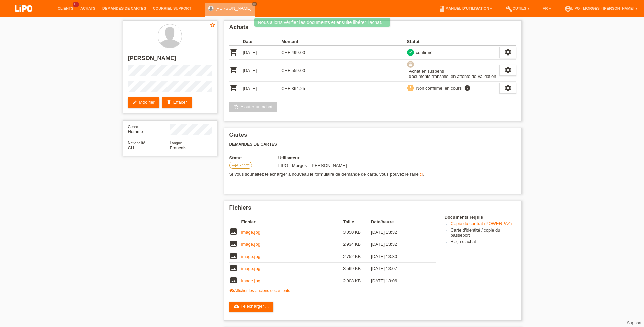 This screenshot has height=327, width=644. Describe the element at coordinates (423, 53) in the screenshot. I see `div: confirmé` at that location.